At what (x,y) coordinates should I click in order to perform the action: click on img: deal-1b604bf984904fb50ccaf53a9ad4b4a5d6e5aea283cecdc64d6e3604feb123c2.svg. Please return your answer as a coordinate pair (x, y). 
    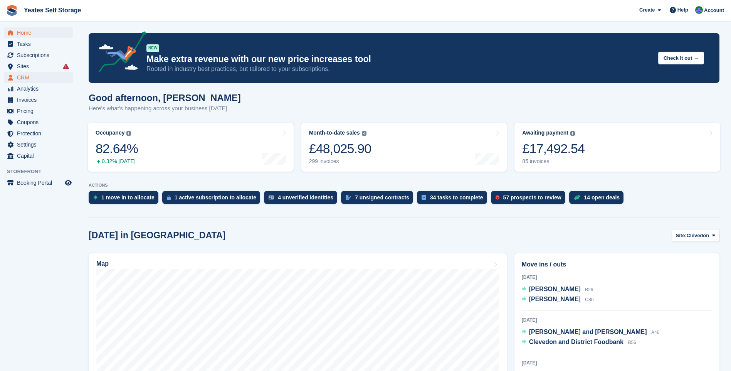
    Looking at the image, I should click on (577, 197).